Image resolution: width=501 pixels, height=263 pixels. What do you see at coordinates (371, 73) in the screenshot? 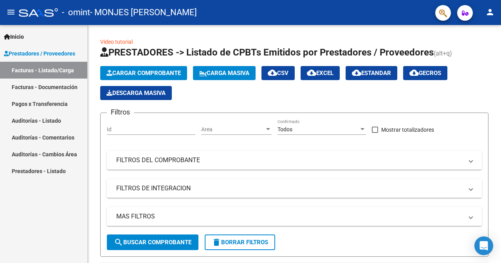
I see `button: Estandar` at bounding box center [371, 73].